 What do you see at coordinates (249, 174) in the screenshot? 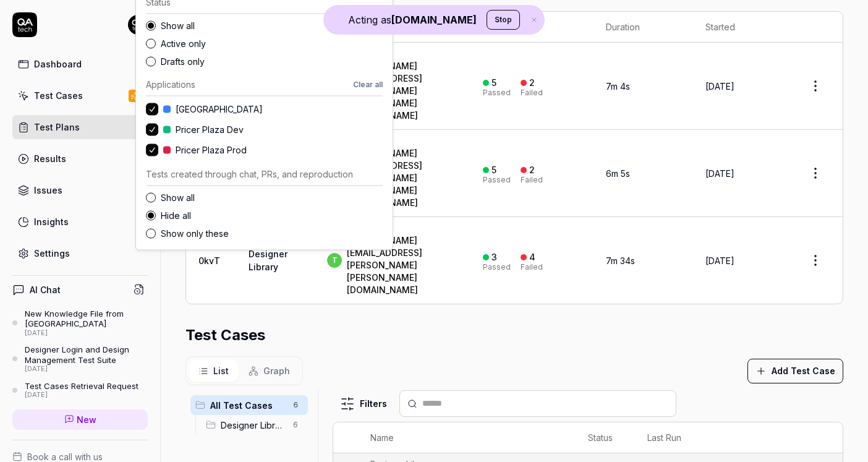
I see `div: Tests created through chat, PRs, and reproduction` at bounding box center [249, 174].